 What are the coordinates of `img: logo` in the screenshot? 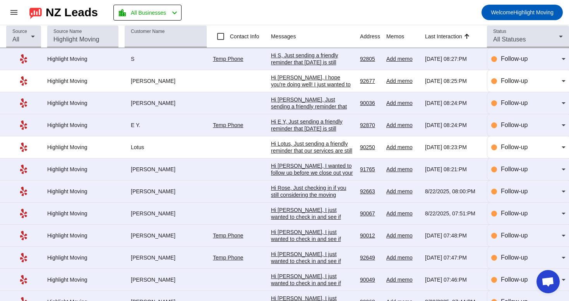 It's located at (36, 12).